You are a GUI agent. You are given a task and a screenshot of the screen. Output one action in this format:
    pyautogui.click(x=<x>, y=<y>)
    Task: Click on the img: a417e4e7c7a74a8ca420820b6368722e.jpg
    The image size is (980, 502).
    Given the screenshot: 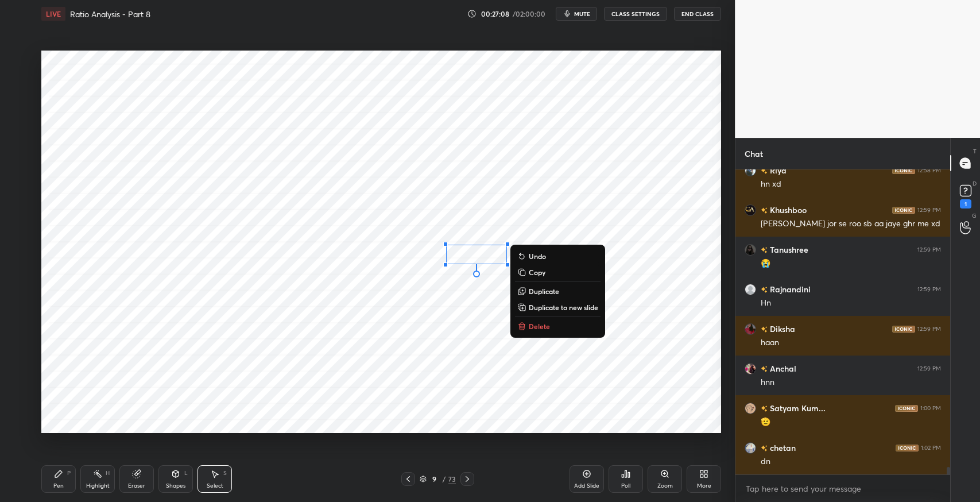 What is the action you would take?
    pyautogui.click(x=750, y=289)
    